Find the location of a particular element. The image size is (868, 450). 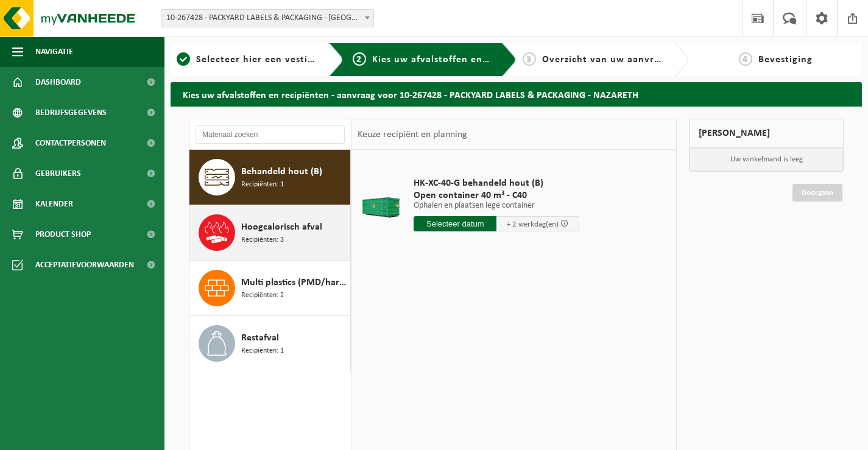

span: Navigatie is located at coordinates (55, 52).